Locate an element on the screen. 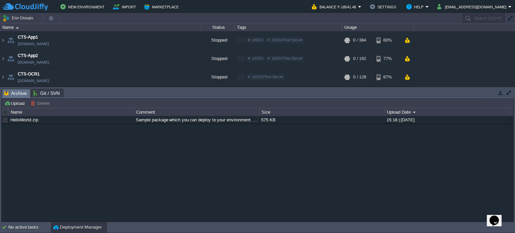  div: Upload Date is located at coordinates (448, 112).